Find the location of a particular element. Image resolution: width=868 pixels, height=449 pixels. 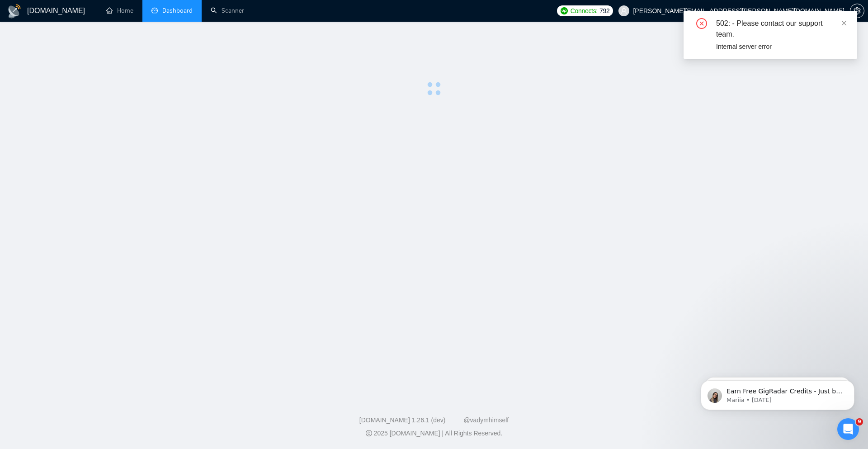

div: message notification from Mariia, 4w ago. Earn Free GigRadar Credits - Just by Sharing Your Story... is located at coordinates (91, 34).